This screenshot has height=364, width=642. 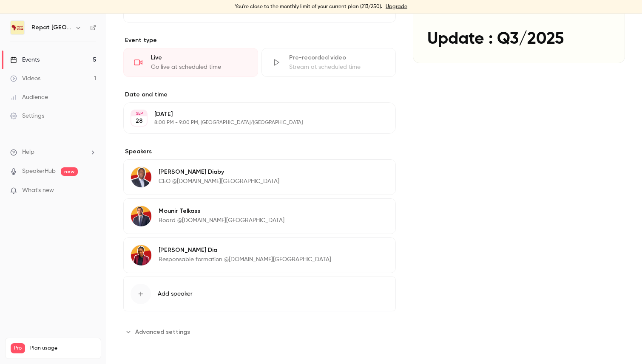 I want to click on a: SpeakerHub, so click(x=39, y=171).